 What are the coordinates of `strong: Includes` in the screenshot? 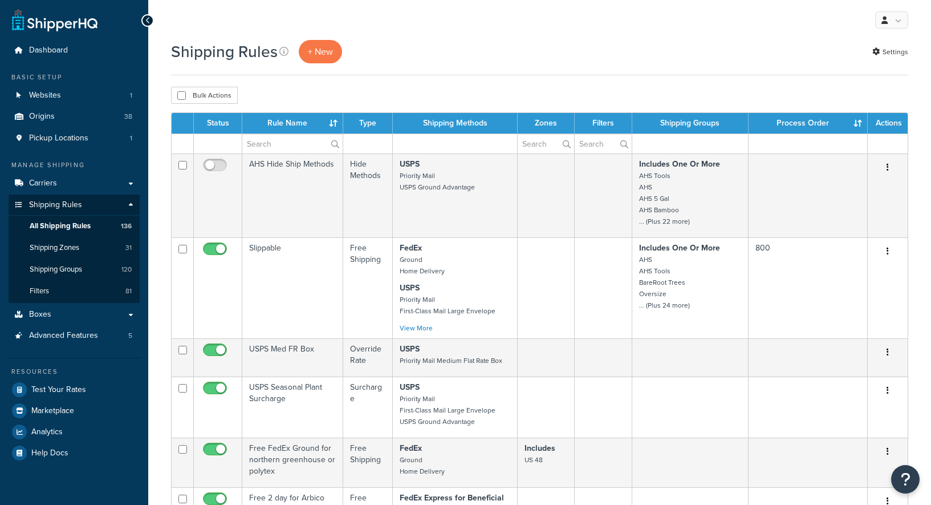 It's located at (540, 448).